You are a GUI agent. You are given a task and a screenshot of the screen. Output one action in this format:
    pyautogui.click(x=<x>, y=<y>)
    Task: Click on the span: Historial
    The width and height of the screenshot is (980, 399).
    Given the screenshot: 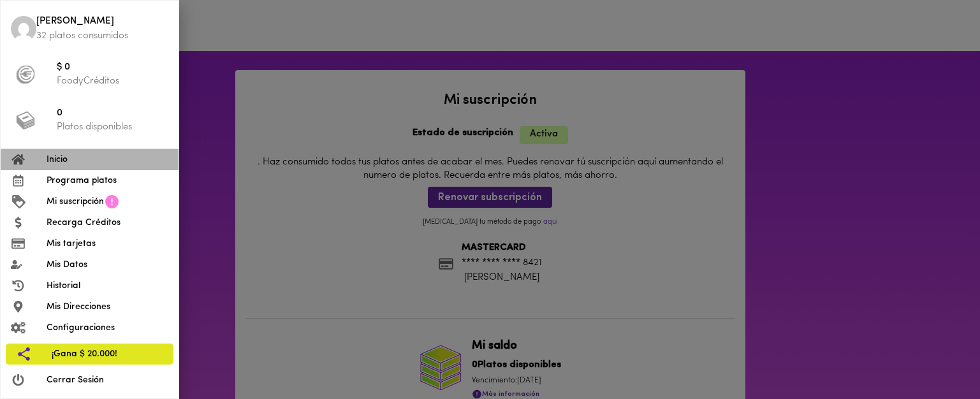 What is the action you would take?
    pyautogui.click(x=107, y=286)
    